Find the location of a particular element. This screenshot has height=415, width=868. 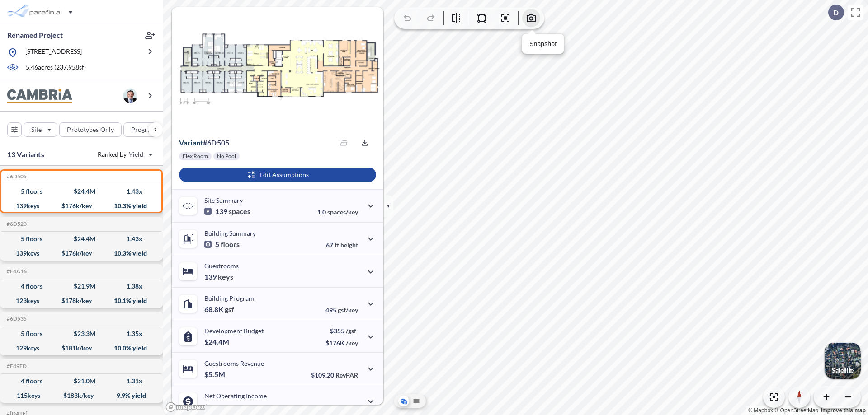

button: Site Plan is located at coordinates (416, 401).